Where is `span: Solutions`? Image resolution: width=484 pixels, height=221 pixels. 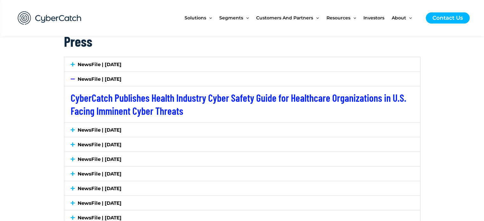
span: Solutions is located at coordinates (196, 18).